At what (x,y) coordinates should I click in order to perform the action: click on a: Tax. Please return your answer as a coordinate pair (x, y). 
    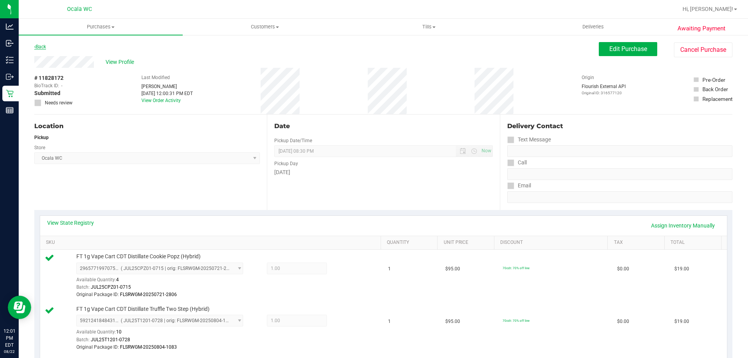
    Looking at the image, I should click on (638, 243).